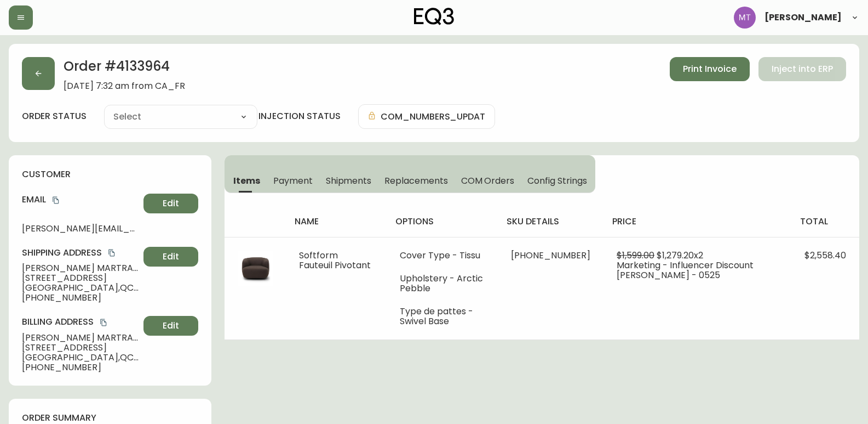  What do you see at coordinates (635, 255) in the screenshot?
I see `span: $1,599.00` at bounding box center [635, 255].